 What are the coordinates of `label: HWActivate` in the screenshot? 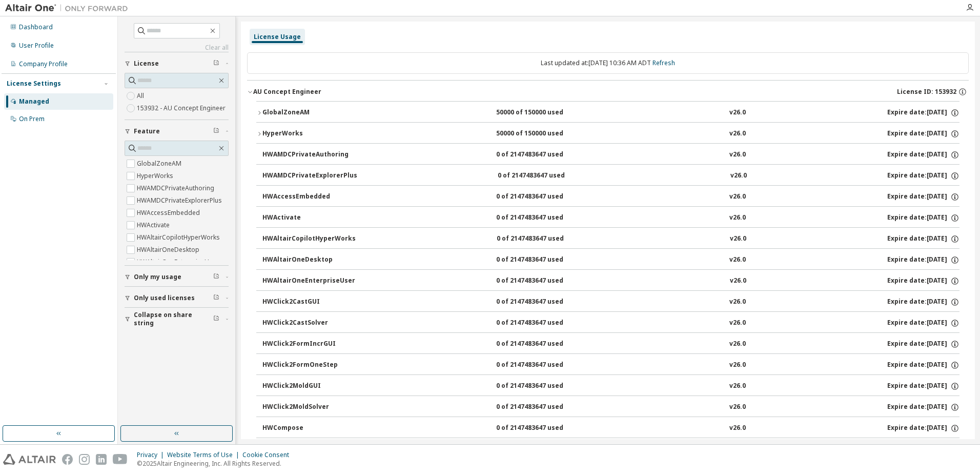 It's located at (155, 225).